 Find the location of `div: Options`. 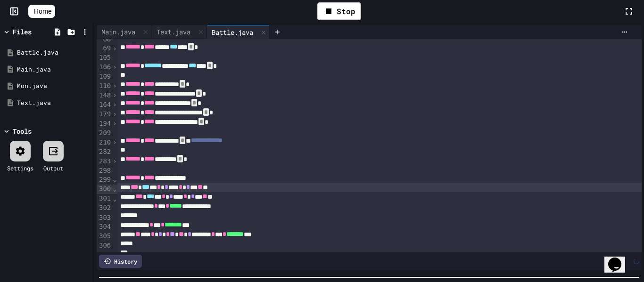

div: Options is located at coordinates (322, 60).